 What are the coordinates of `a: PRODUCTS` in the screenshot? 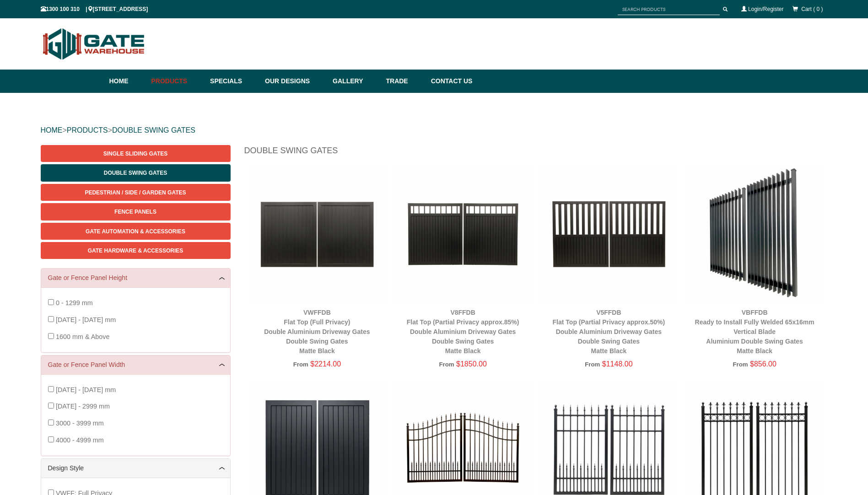 It's located at (88, 130).